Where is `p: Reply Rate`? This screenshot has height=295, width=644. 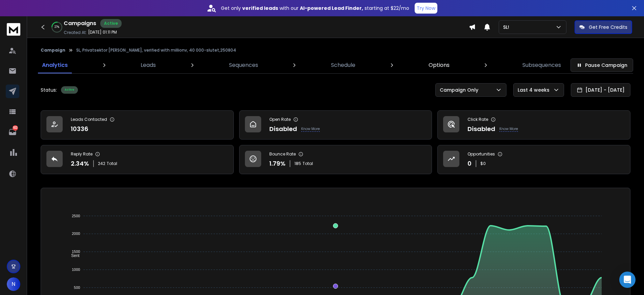 p: Reply Rate is located at coordinates (82, 154).